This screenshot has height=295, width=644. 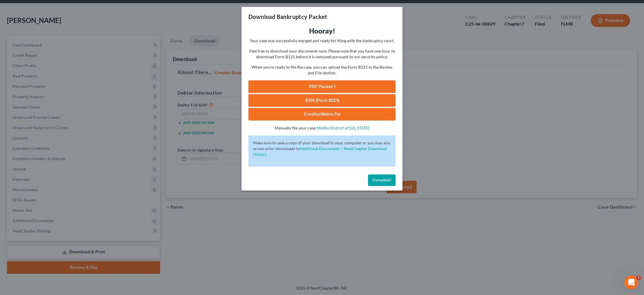 What do you see at coordinates (382, 180) in the screenshot?
I see `span: Complete!` at bounding box center [382, 180].